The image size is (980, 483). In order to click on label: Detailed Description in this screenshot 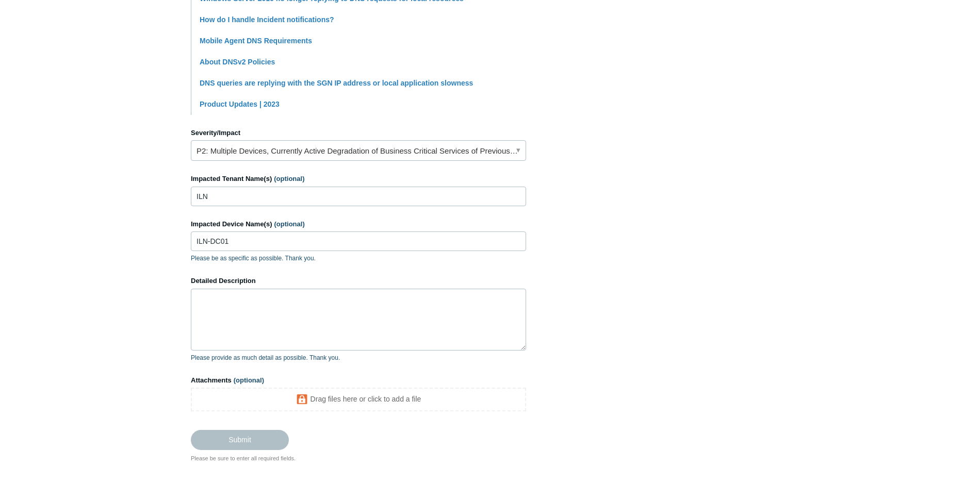, I will do `click(358, 281)`.